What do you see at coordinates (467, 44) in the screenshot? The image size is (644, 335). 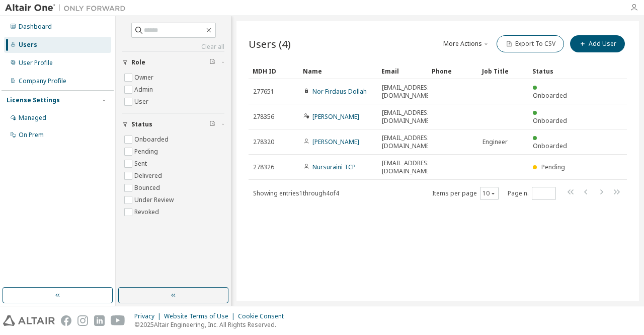 I see `button: More Actions` at bounding box center [467, 44].